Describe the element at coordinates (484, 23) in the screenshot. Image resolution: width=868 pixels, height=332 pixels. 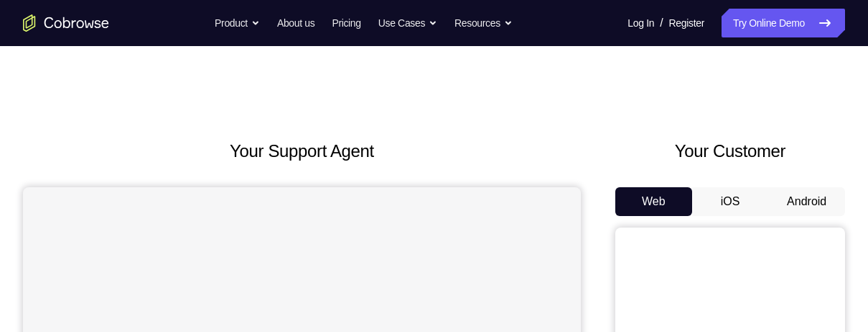
I see `button: Resources` at that location.